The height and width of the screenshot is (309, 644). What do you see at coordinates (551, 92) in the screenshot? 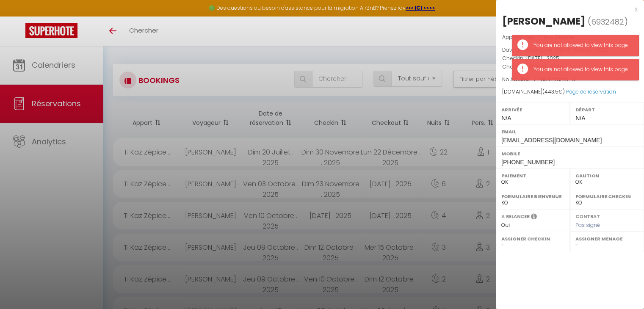
I see `span: 443.5` at bounding box center [551, 92].